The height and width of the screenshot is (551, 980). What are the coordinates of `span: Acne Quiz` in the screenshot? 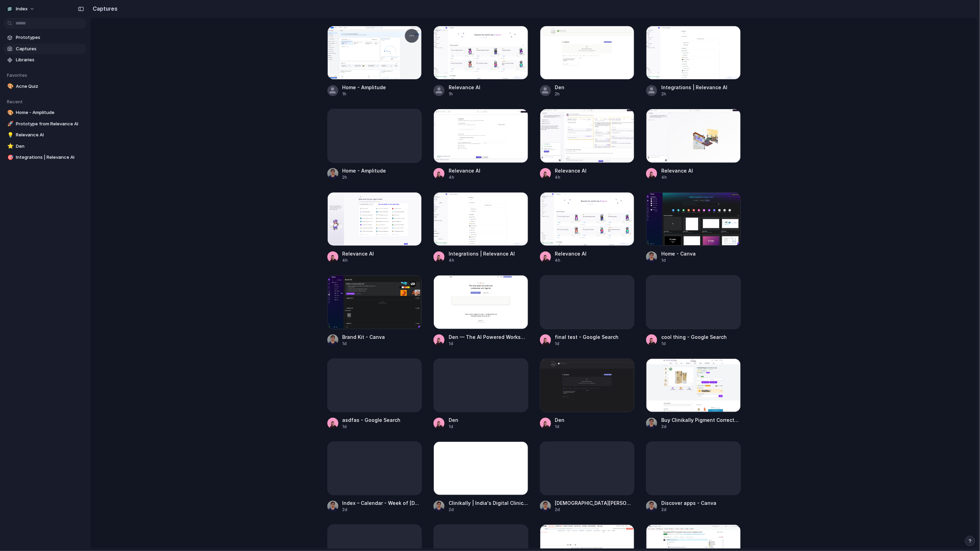 It's located at (49, 87).